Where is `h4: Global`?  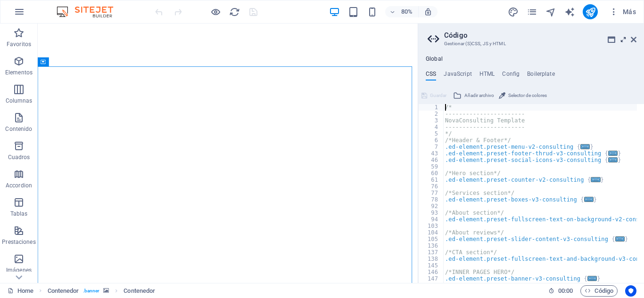
h4: Global is located at coordinates (434, 59).